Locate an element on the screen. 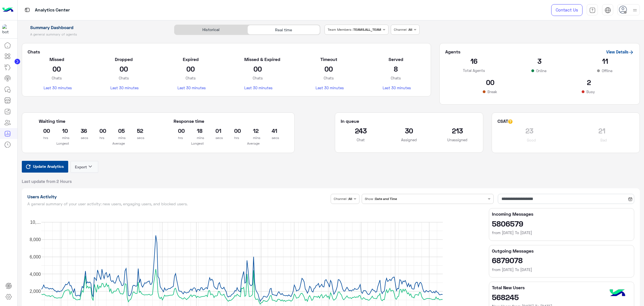 The width and height of the screenshot is (644, 306). h2: 6879078 is located at coordinates (562, 260).